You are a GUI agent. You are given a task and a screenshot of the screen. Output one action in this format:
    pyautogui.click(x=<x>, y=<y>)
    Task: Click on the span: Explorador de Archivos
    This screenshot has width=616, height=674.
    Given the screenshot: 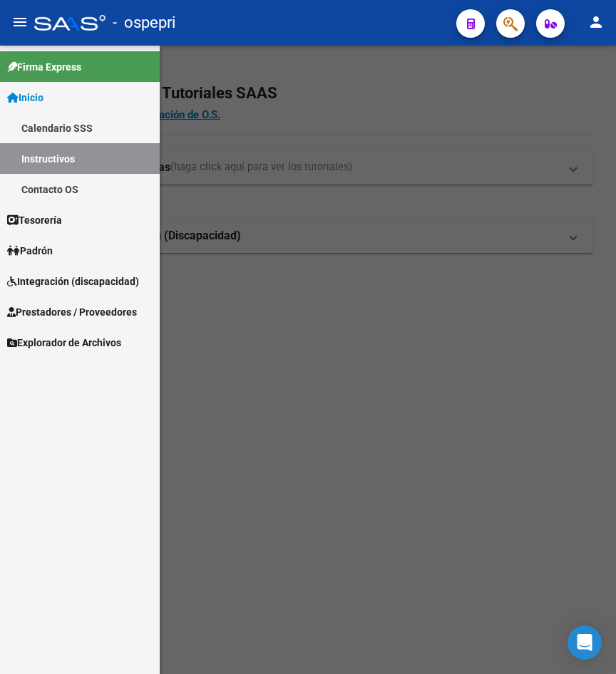 What is the action you would take?
    pyautogui.click(x=64, y=343)
    